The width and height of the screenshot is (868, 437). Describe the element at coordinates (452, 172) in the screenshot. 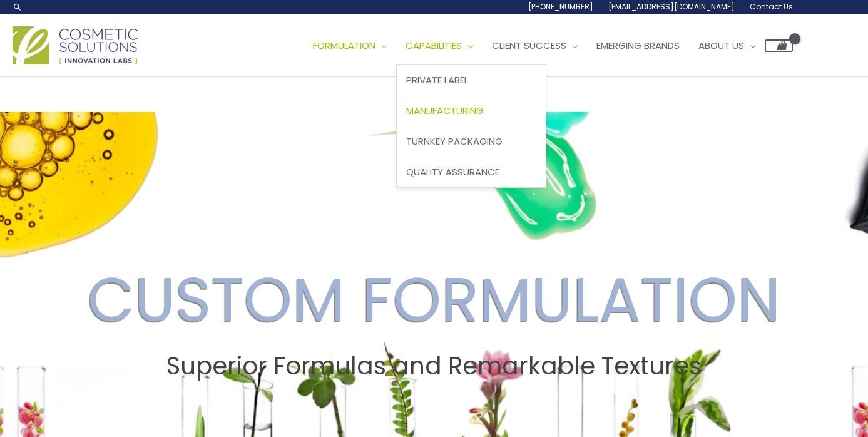

I see `span: Quality Assurance` at that location.